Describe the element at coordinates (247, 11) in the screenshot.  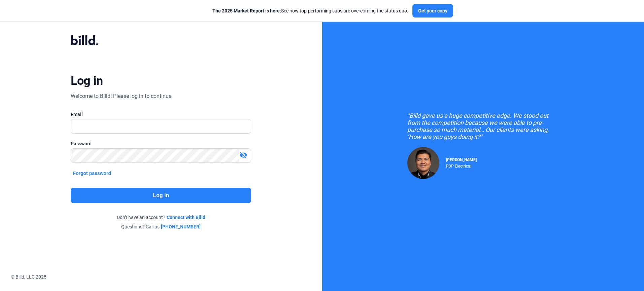
I see `span: The 2025 Market Report is here:` at that location.